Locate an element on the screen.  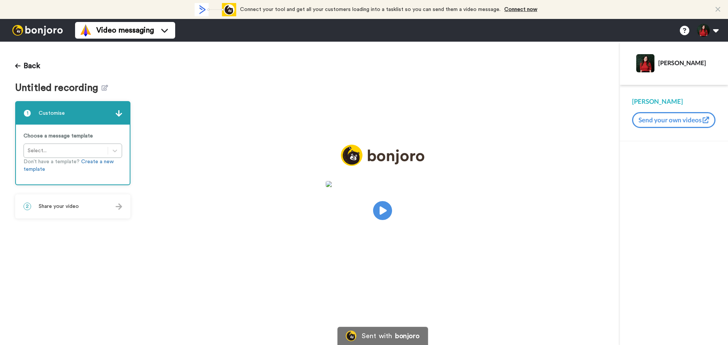
span: 1 is located at coordinates (27, 113).